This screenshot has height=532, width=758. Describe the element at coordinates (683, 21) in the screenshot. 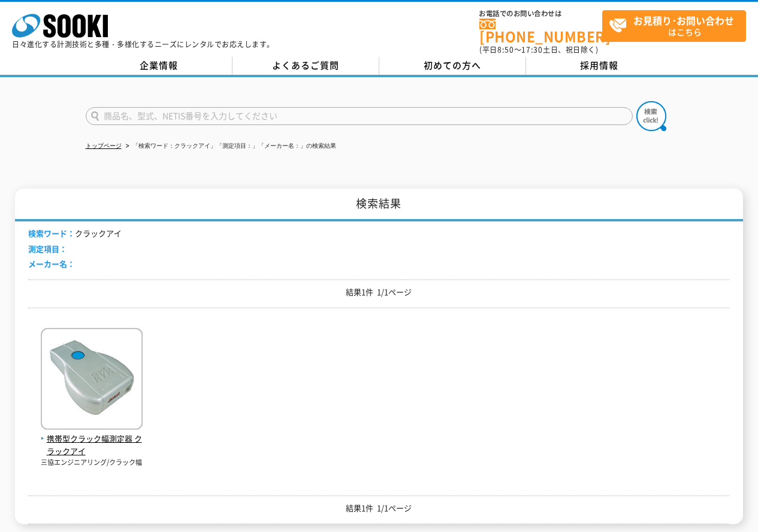

I see `strong: お見積り･お問い合わせ` at that location.